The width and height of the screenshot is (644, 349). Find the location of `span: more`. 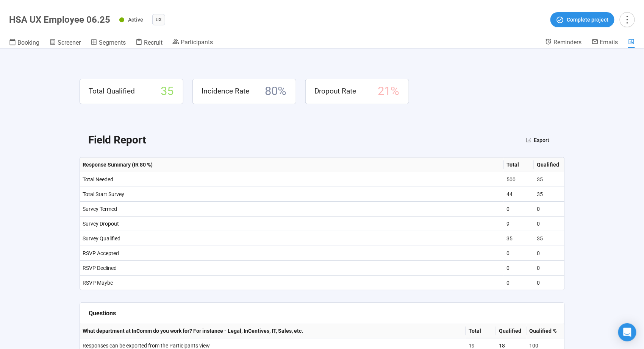

span: more is located at coordinates (627, 19).